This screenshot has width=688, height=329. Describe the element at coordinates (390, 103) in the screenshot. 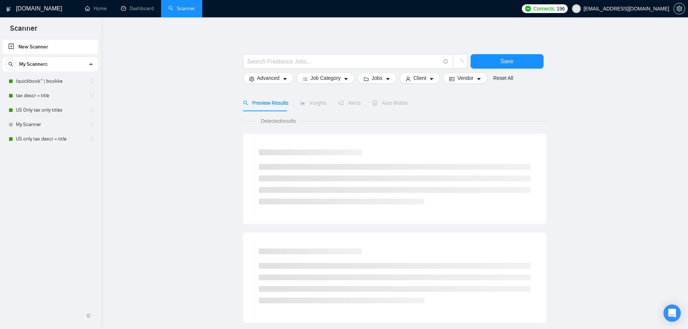

I see `span: Auto Bidder` at that location.